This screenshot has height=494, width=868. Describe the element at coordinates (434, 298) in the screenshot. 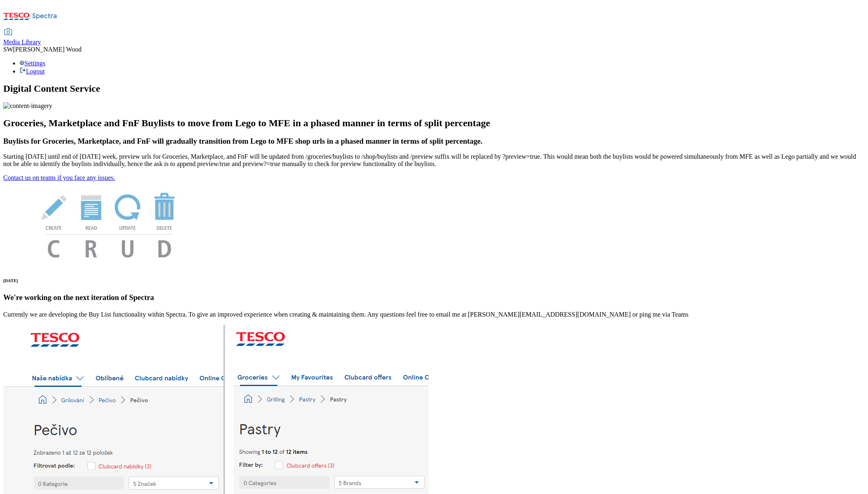

I see `h3: We're working on the next iteration of Spectra` at that location.